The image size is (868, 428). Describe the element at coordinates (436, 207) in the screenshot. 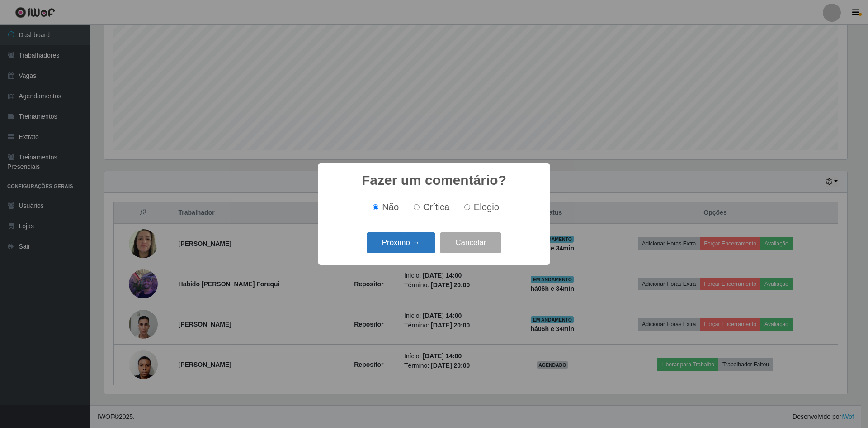

I see `span: Crítica` at that location.